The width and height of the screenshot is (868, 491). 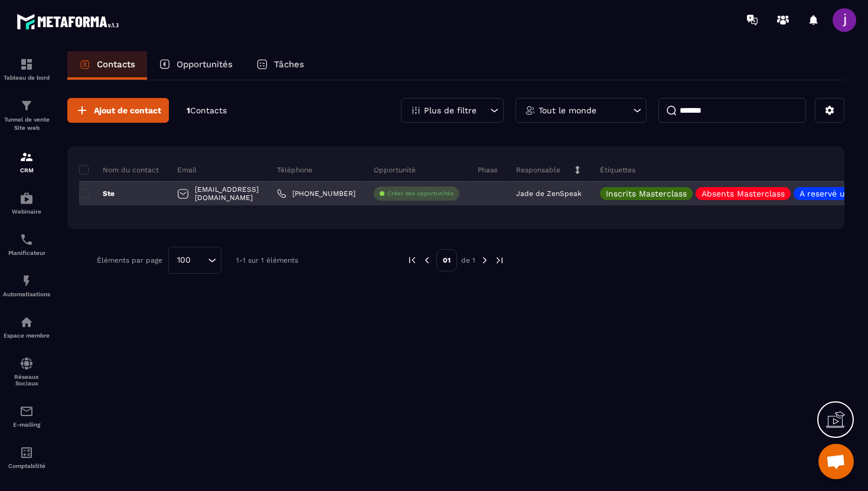 I want to click on p: Espace membre, so click(x=26, y=335).